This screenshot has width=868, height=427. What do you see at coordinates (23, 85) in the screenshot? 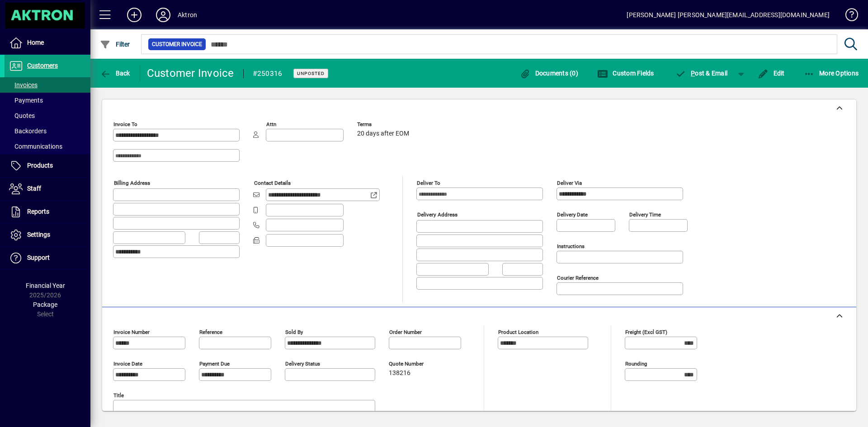
I see `span: Invoices` at bounding box center [23, 85].